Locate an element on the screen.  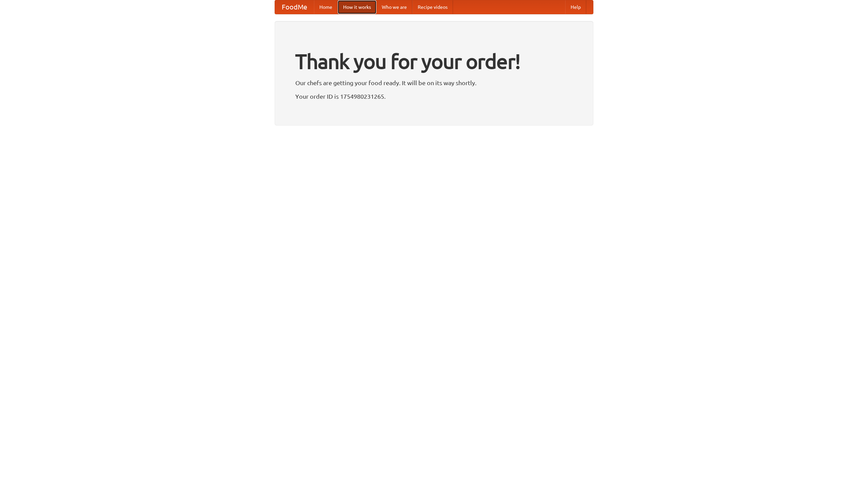
h1: Thank you for your order! is located at coordinates (434, 62).